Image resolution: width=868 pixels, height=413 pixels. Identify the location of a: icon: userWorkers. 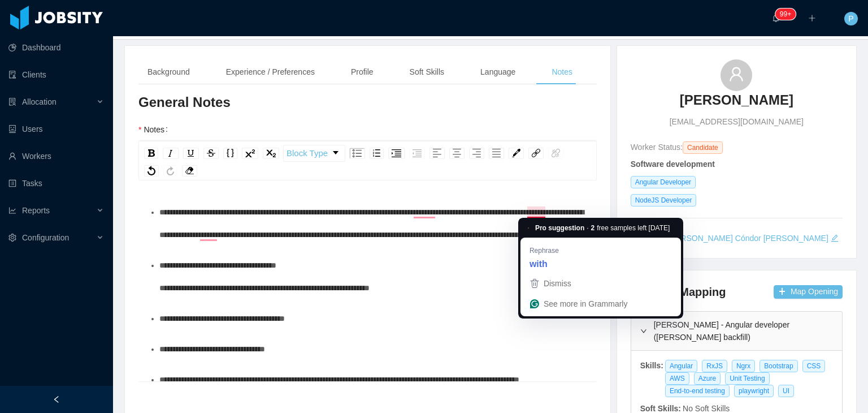
(56, 156).